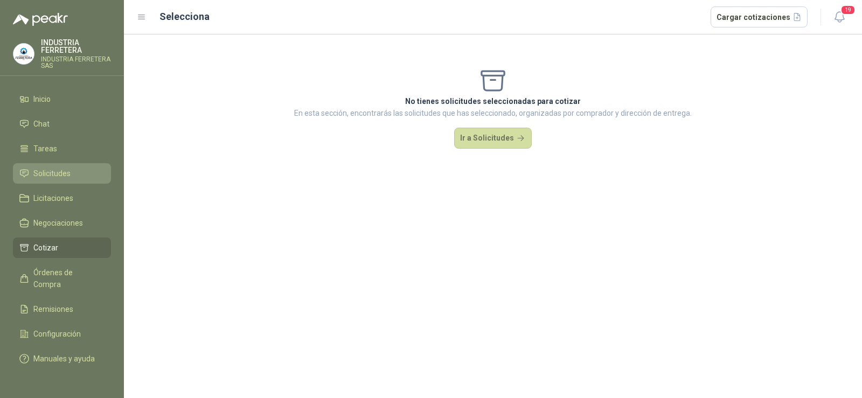 The height and width of the screenshot is (398, 862). Describe the element at coordinates (184, 17) in the screenshot. I see `h2: Selecciona` at that location.